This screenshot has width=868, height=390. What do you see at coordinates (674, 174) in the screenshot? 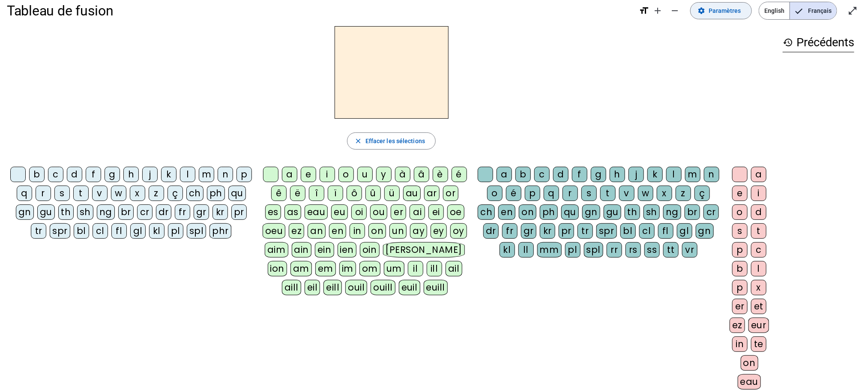
I see `div: l` at bounding box center [674, 174].